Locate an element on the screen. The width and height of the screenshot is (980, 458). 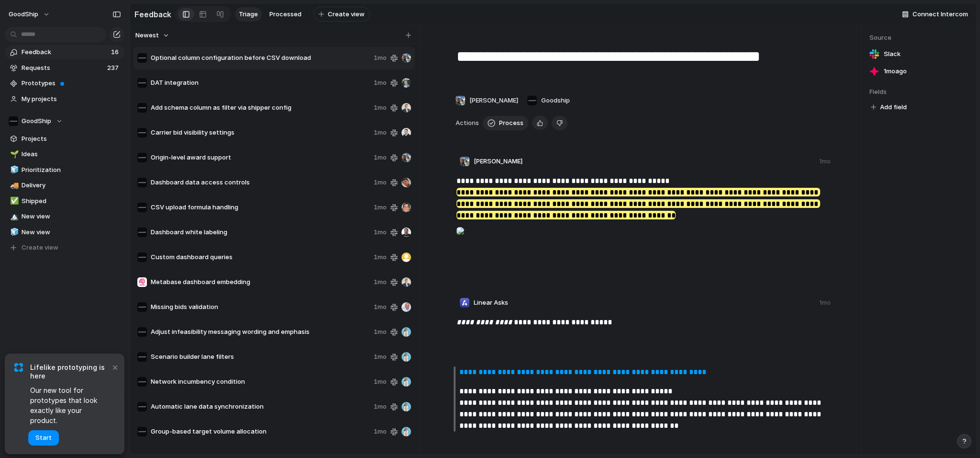
span: Projects is located at coordinates (72, 139).